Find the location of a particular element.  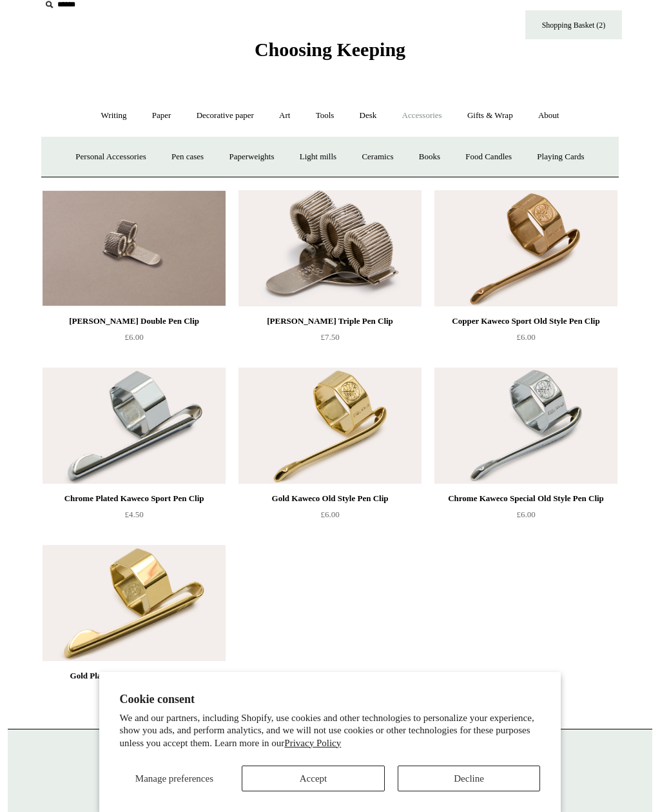

img: Gold Kaweco Old Style Pen Clip is located at coordinates (330, 425).